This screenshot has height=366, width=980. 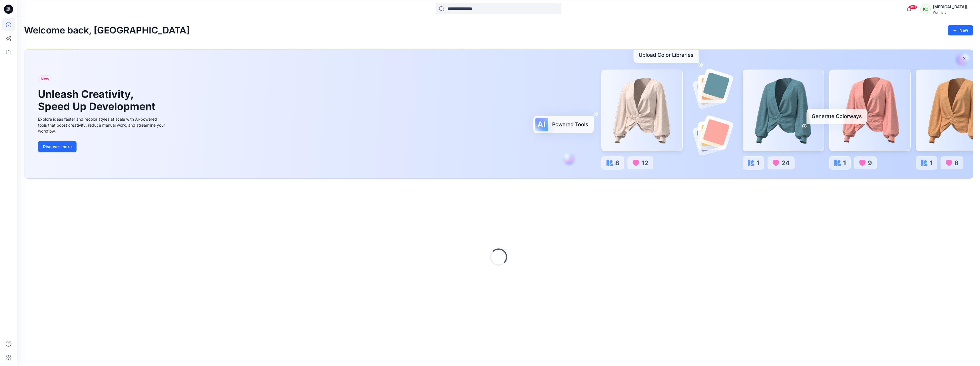 What do you see at coordinates (925, 10) in the screenshot?
I see `div: KC` at bounding box center [925, 10].